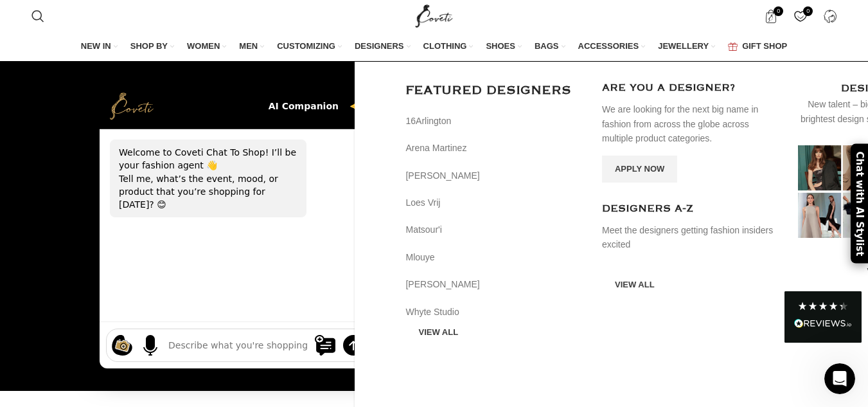 The height and width of the screenshot is (407, 868). Describe the element at coordinates (379, 46) in the screenshot. I see `span: DESIGNERS` at that location.